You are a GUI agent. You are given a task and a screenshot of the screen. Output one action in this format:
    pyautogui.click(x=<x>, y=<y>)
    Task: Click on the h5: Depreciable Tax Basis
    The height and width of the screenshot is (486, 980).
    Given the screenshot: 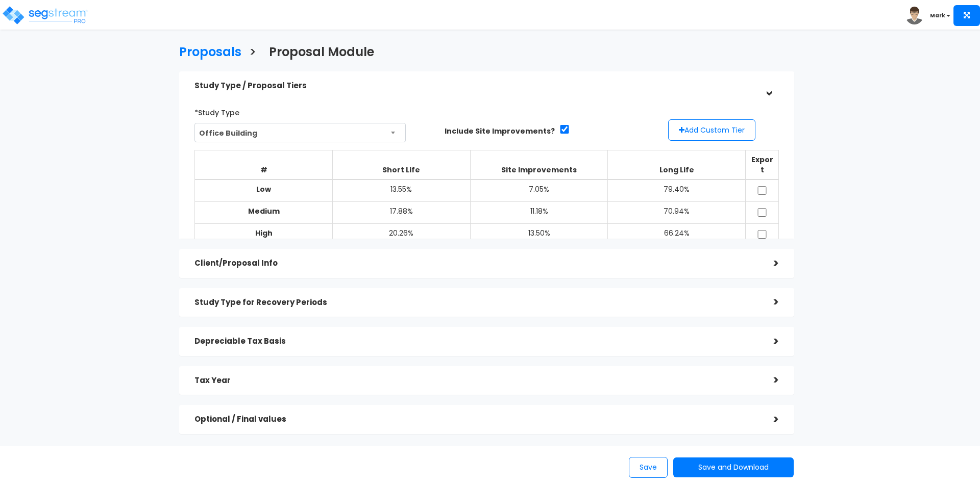 What is the action you would take?
    pyautogui.click(x=476, y=341)
    